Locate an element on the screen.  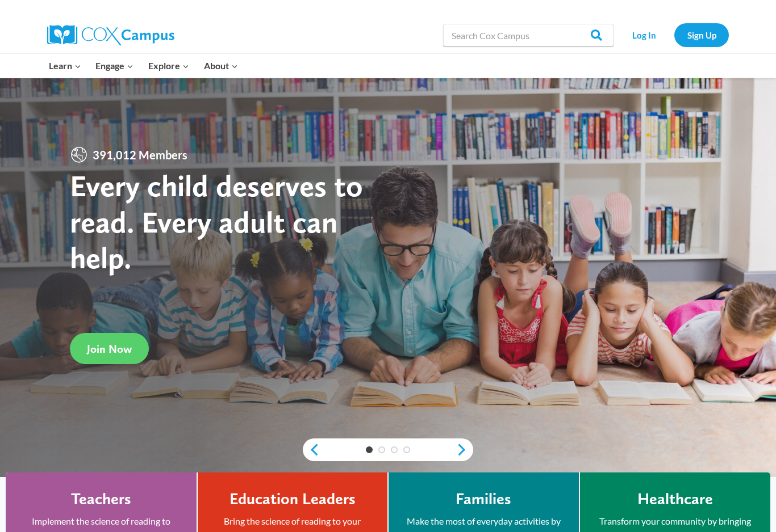
strong: Every child deserves to read. Every adult can help. is located at coordinates (216, 222).